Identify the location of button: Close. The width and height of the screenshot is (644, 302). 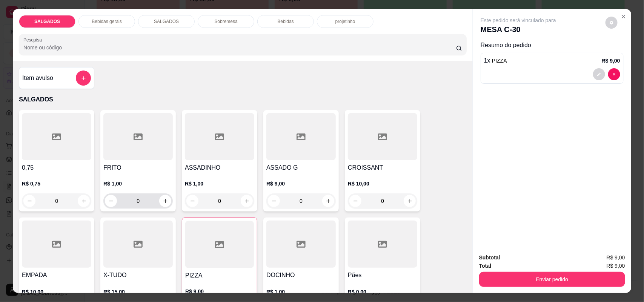
(624, 17).